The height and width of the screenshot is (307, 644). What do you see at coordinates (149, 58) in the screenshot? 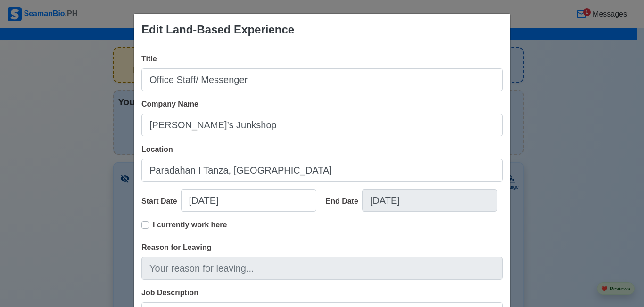
I see `span: Title` at bounding box center [149, 58].